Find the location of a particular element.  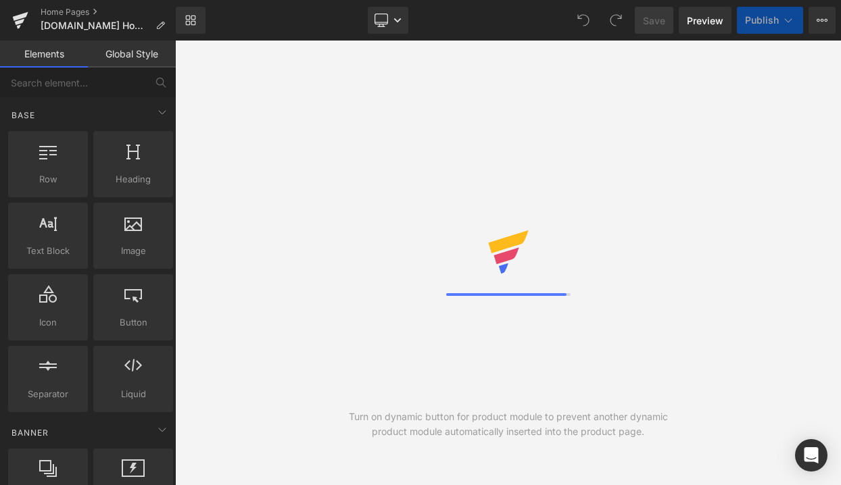

a: Preview is located at coordinates (705, 20).